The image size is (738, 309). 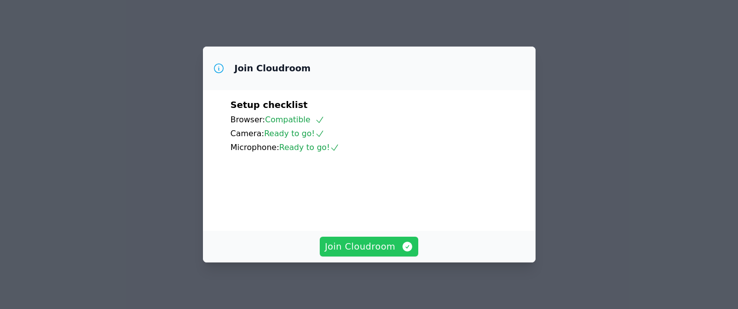 I want to click on span: Setup checklist, so click(x=269, y=104).